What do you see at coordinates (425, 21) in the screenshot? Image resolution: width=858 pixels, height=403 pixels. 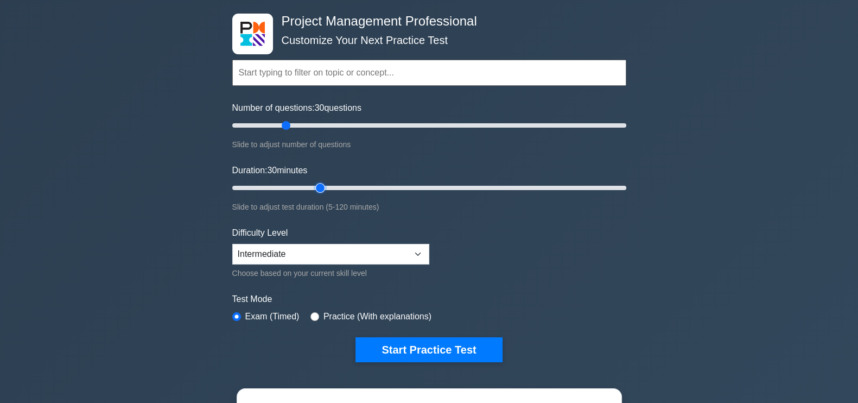 I see `h4: Project Management Professional` at bounding box center [425, 21].